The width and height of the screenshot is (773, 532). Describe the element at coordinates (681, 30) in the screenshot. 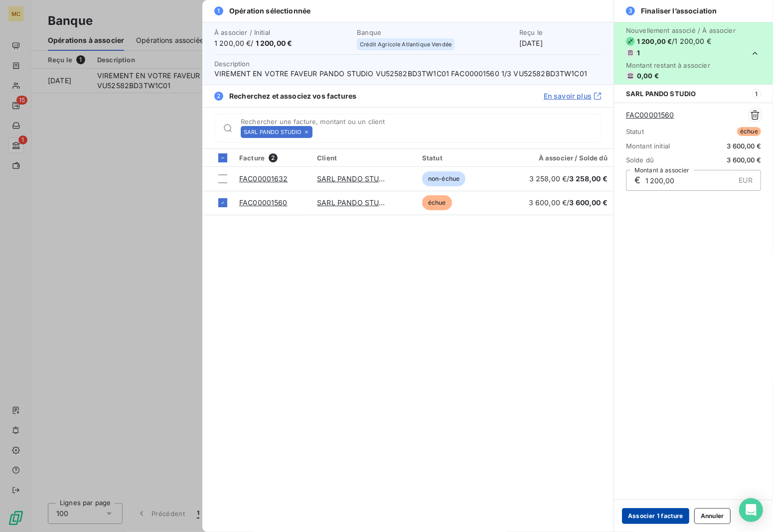

I see `span: Nouvellement associé / À associer` at that location.